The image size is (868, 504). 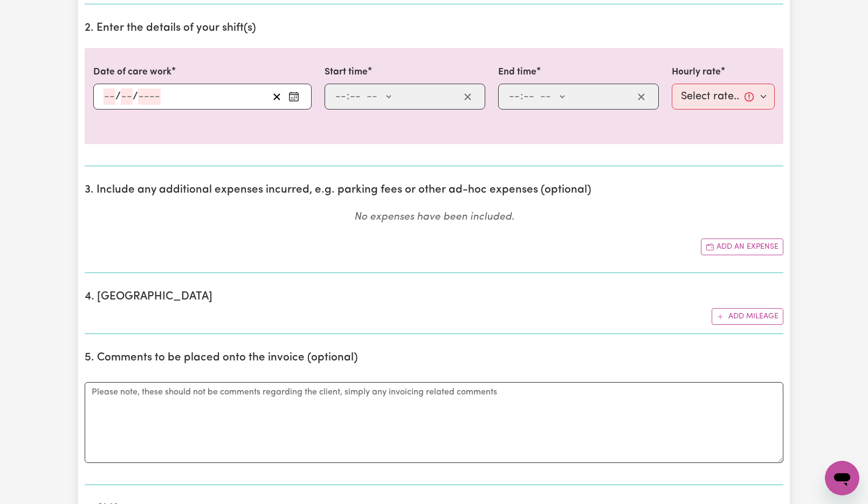 What do you see at coordinates (517, 72) in the screenshot?
I see `label: End time` at bounding box center [517, 72].